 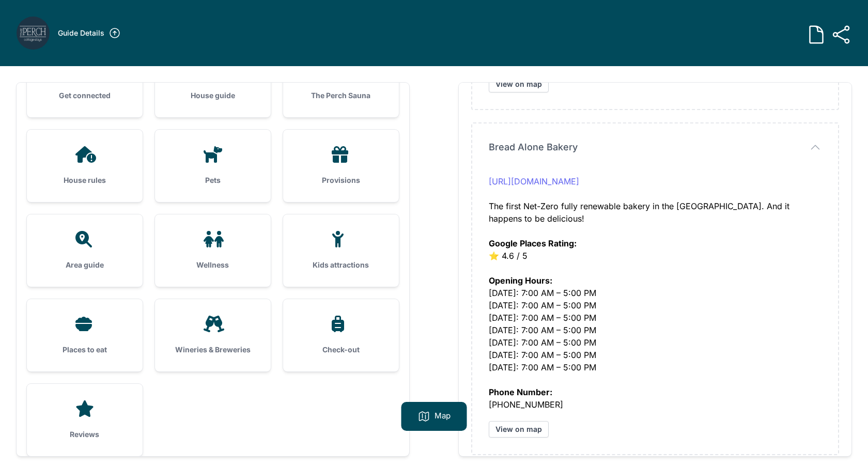 I want to click on h3: Kids attractions, so click(x=341, y=265).